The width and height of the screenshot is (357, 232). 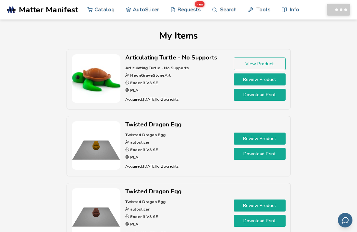 What do you see at coordinates (177, 57) in the screenshot?
I see `h2: Articulating Turtle - No Supports` at bounding box center [177, 57].